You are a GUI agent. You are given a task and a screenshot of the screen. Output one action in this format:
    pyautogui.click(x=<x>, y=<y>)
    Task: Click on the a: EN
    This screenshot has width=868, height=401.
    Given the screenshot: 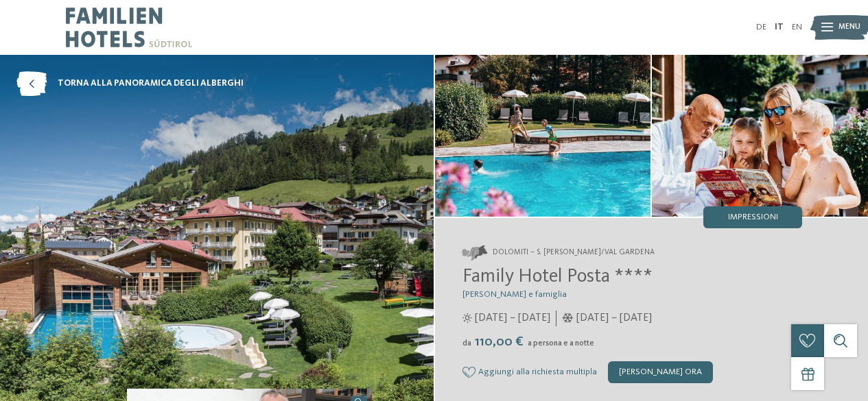 What is the action you would take?
    pyautogui.click(x=796, y=27)
    